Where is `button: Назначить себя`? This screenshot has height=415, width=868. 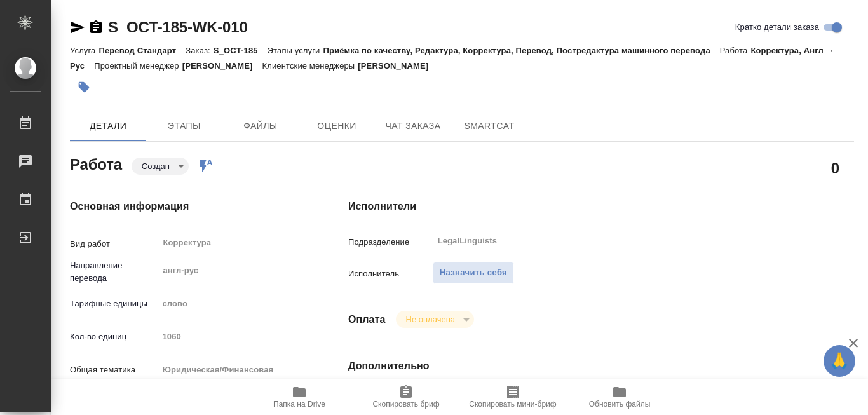
button: Назначить себя is located at coordinates (474, 272).